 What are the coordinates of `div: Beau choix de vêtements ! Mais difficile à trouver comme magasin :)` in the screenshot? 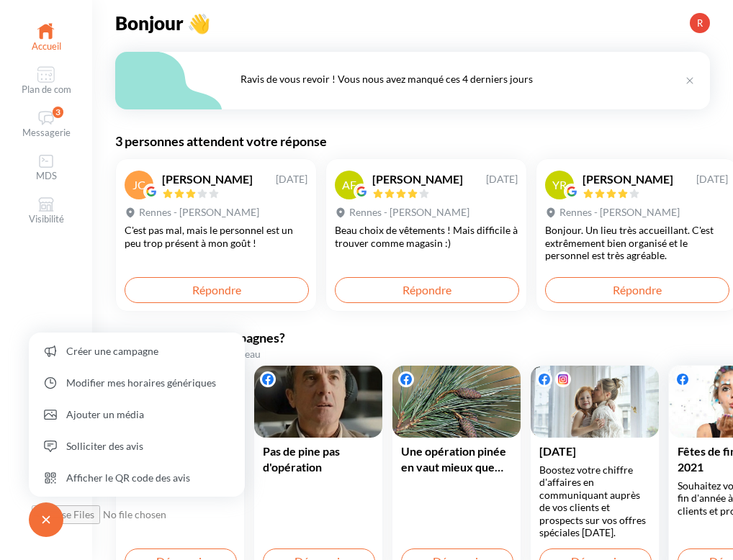 It's located at (426, 237).